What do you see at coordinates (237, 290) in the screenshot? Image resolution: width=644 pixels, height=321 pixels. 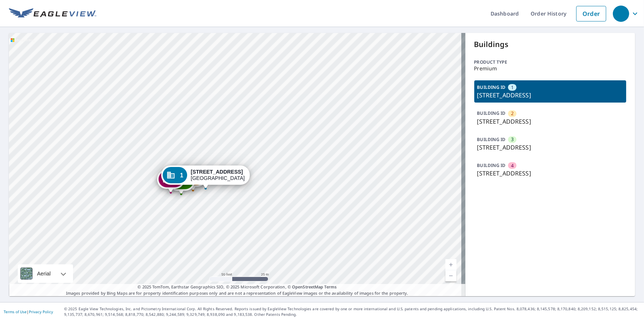 I see `p: Images provided by Bing Maps are for property identification purposes only and are not a represen...` at bounding box center [237, 290].